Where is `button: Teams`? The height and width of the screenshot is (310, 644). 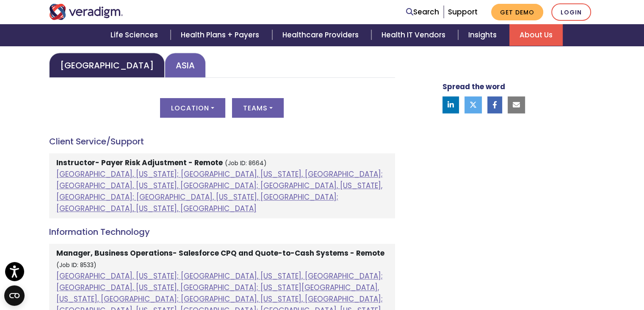
button: Teams is located at coordinates (258, 107).